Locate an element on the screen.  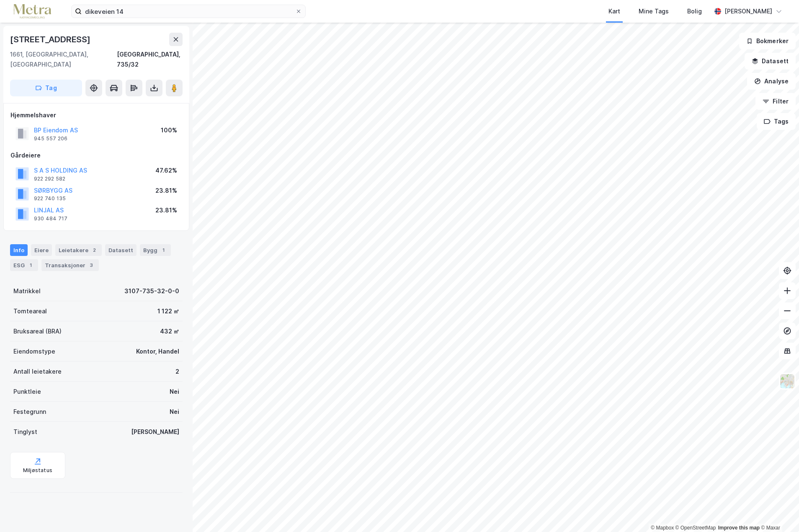
div: Tomteareal is located at coordinates (30, 311).